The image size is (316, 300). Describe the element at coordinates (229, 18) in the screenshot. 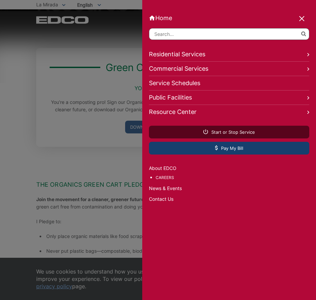

I see `a: Home` at that location.